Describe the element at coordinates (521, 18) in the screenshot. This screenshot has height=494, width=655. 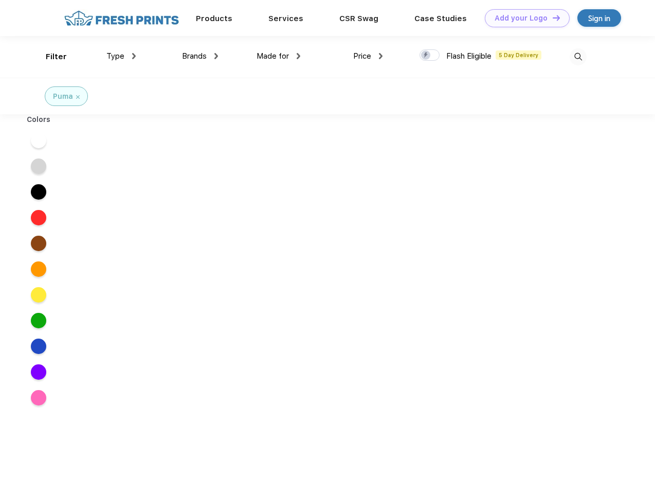
I see `div: Add your Logo` at that location.